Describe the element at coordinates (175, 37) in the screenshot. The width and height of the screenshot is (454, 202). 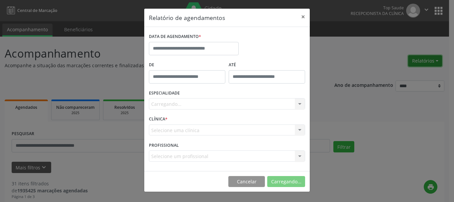
I see `label: DATA DE AGENDAMENTO` at that location.